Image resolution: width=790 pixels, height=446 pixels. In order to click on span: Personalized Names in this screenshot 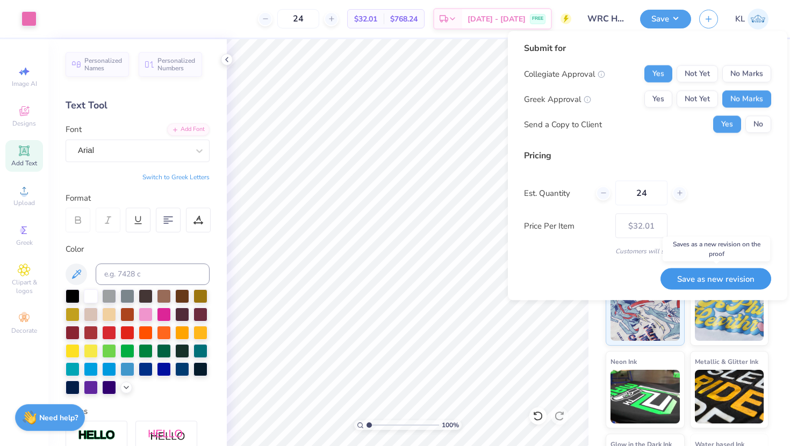, I will do `click(103, 64)`.